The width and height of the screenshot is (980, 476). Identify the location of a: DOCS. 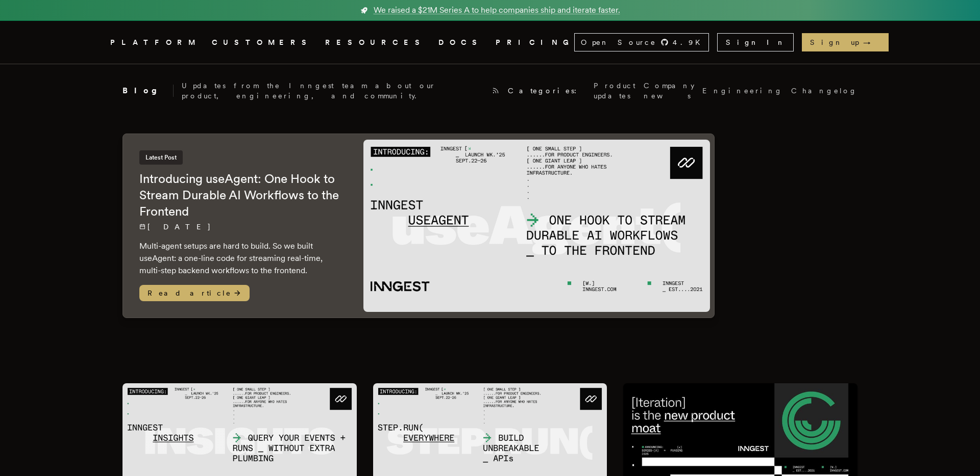
(461, 42).